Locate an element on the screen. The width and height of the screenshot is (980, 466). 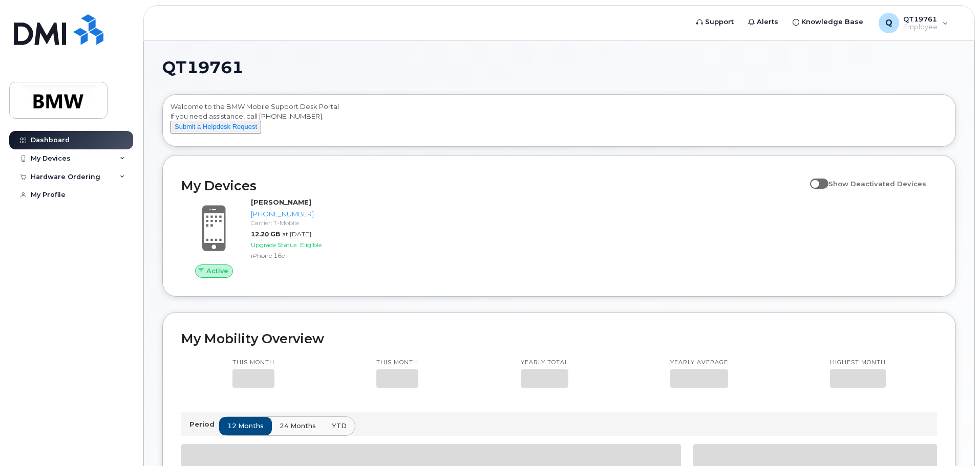
p: Yearly total is located at coordinates (544, 363).